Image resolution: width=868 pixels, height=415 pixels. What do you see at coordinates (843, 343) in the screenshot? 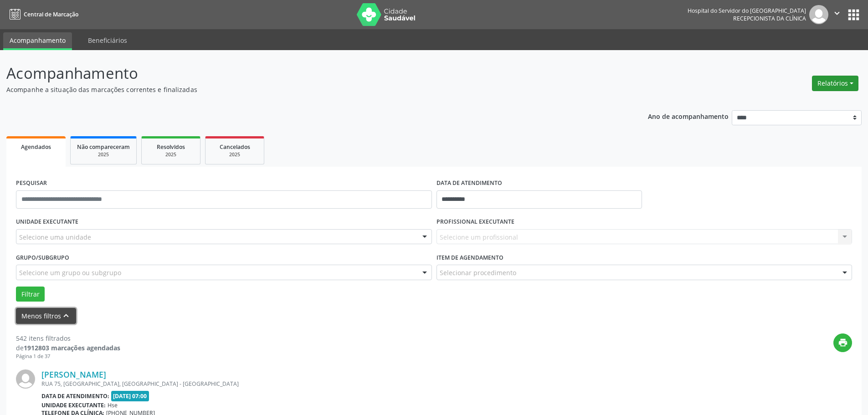
I see `button: print` at bounding box center [843, 343].